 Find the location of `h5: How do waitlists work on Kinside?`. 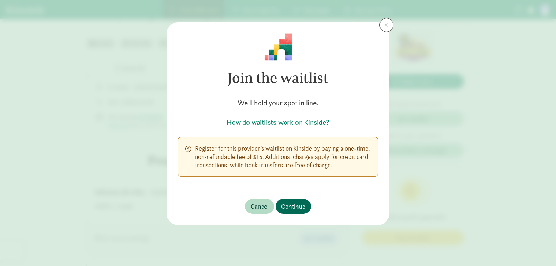

h5: How do waitlists work on Kinside? is located at coordinates (278, 122).